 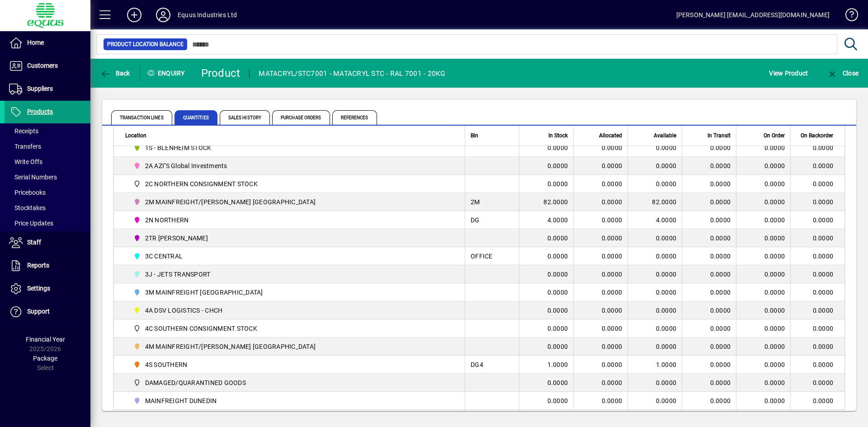 What do you see at coordinates (47, 89) in the screenshot?
I see `a: Suppliers` at bounding box center [47, 89].